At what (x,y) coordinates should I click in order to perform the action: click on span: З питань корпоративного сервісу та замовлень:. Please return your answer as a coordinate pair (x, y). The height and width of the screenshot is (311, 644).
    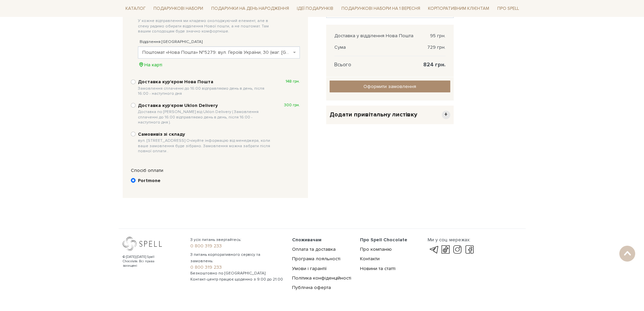
    Looking at the image, I should click on (237, 258).